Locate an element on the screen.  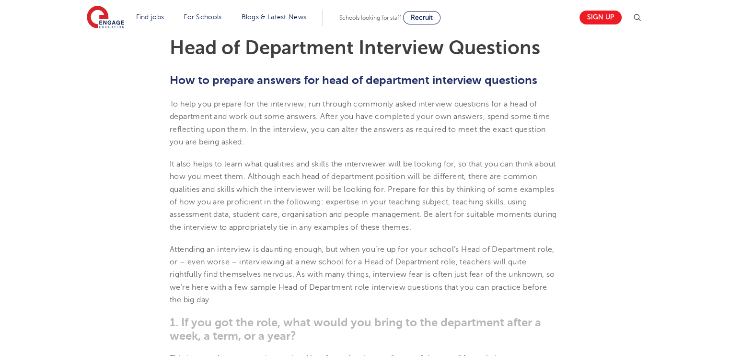
img: Engage Education is located at coordinates (105, 18).